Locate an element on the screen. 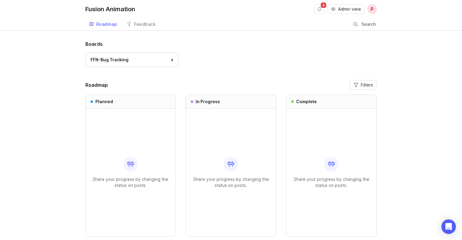  a: FFN-Bug Tracking4 is located at coordinates (132, 60).